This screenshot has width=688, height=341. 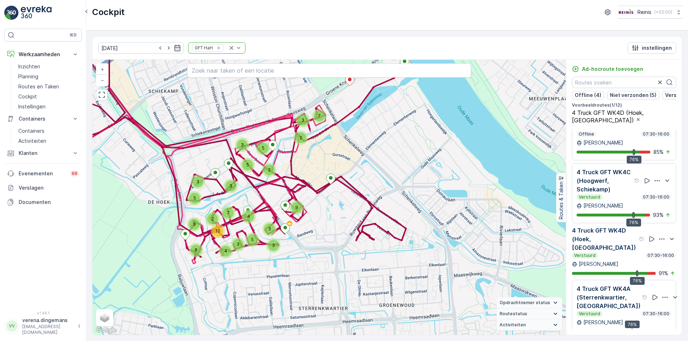 I want to click on div: VV, so click(x=12, y=326).